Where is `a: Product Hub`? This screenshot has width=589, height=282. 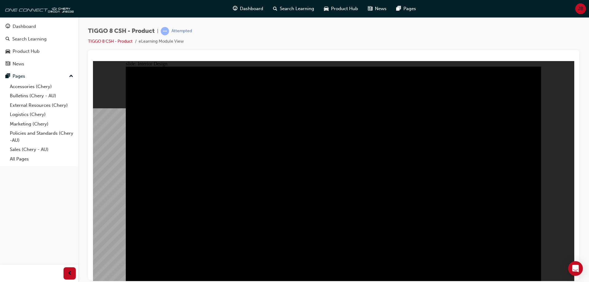
a: Product Hub is located at coordinates (39, 51).